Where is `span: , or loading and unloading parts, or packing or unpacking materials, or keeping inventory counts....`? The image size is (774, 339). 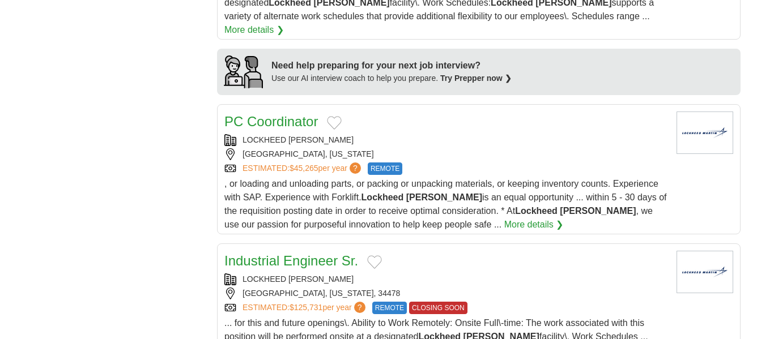 span: , or loading and unloading parts, or packing or unpacking materials, or keeping inventory counts.... is located at coordinates (445, 204).